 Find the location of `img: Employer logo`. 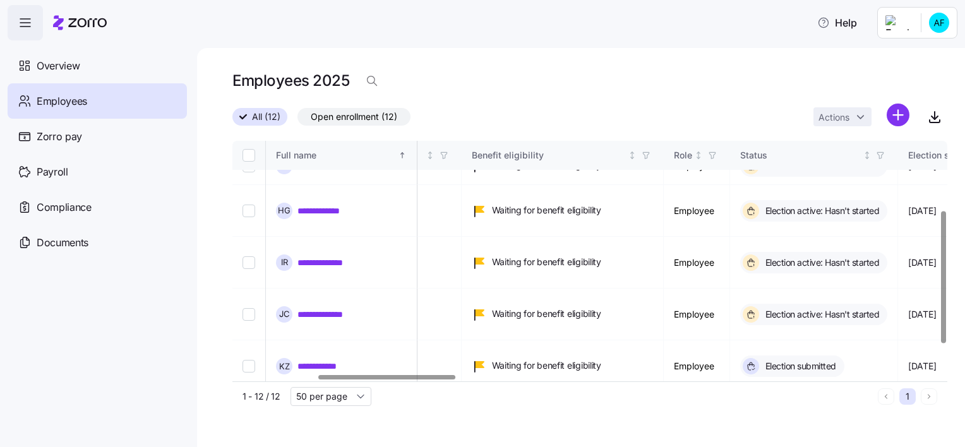

img: Employer logo is located at coordinates (898, 23).